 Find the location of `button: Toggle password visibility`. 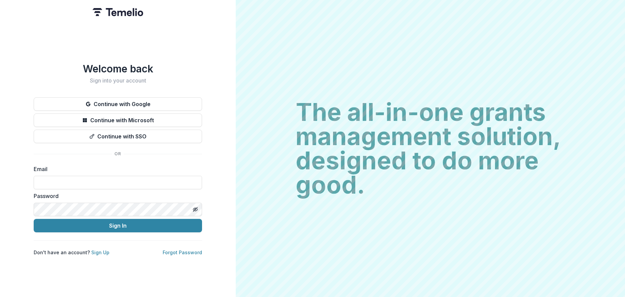

button: Toggle password visibility is located at coordinates (195, 209).